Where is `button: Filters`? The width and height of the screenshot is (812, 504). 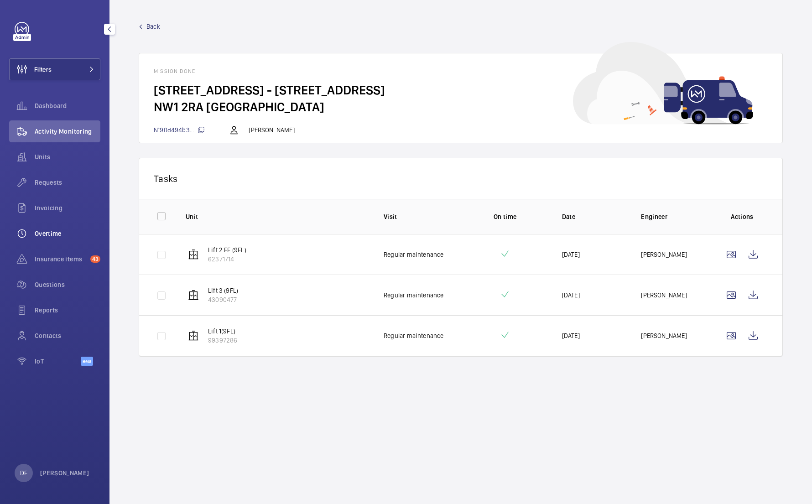 button: Filters is located at coordinates (55, 69).